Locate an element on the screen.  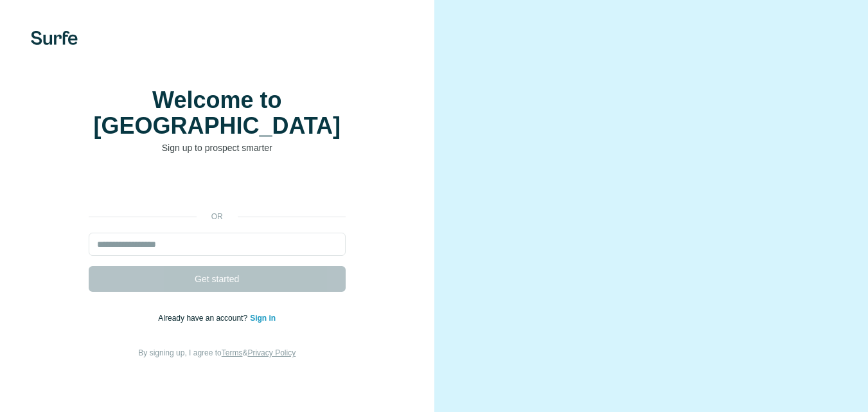
a: Sign in is located at coordinates (262, 319).